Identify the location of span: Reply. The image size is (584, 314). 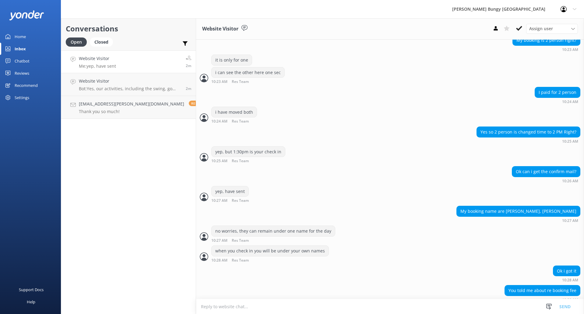
(198, 103).